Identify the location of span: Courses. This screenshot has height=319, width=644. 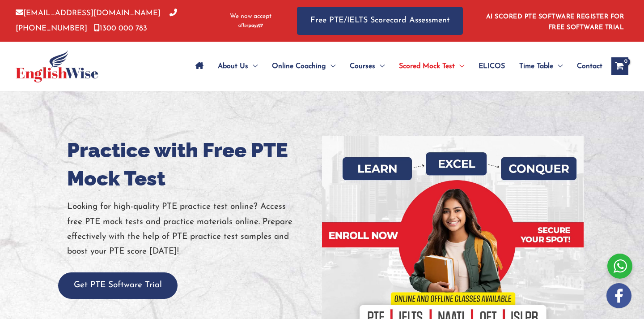
(362, 66).